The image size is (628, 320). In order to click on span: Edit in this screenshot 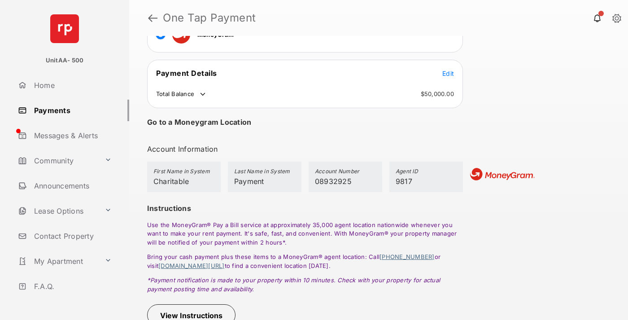, I will do `click(448, 73)`.